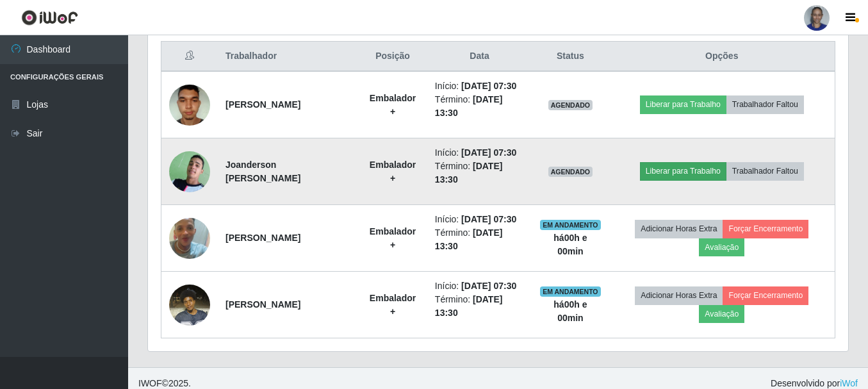  I want to click on th: Data, so click(479, 57).